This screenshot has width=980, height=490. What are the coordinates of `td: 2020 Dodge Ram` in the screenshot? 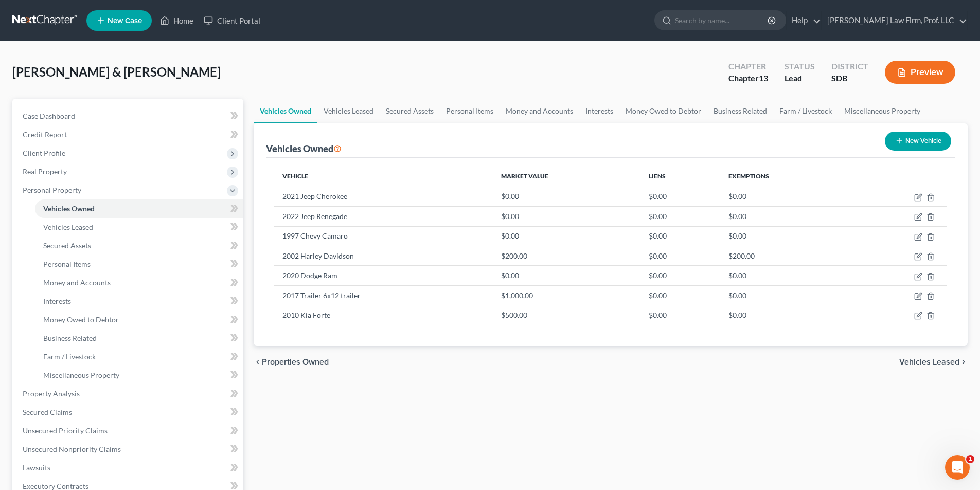 It's located at (383, 276).